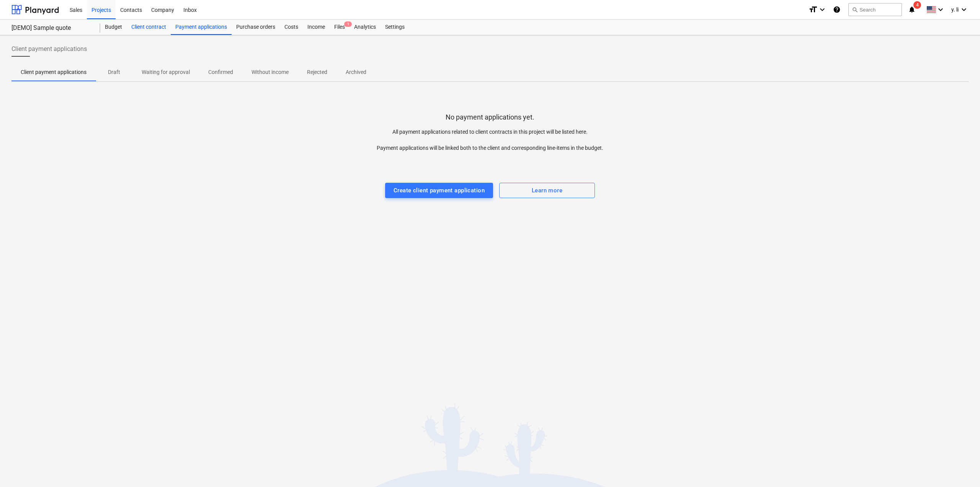 The width and height of the screenshot is (980, 487). I want to click on div: Income, so click(316, 27).